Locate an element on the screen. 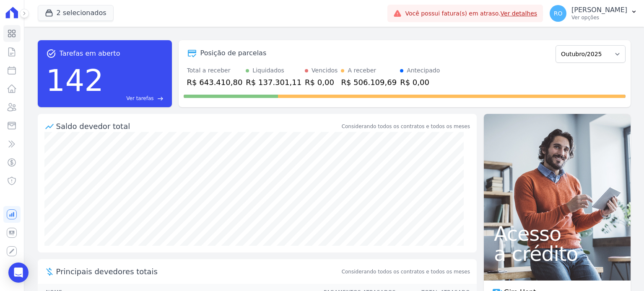 This screenshot has height=291, width=644. p: Ver opções is located at coordinates (599, 18).